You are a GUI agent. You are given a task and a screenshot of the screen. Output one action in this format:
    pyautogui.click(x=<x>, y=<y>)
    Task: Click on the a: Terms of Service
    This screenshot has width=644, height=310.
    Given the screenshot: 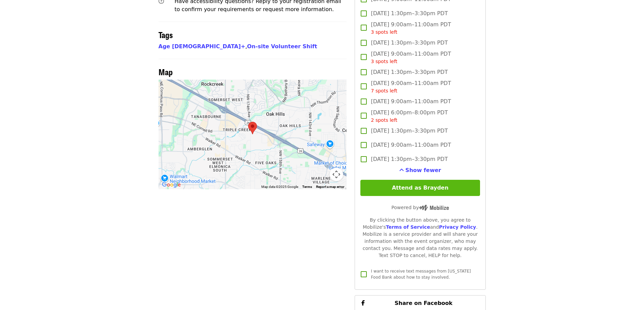 What is the action you would take?
    pyautogui.click(x=408, y=227)
    